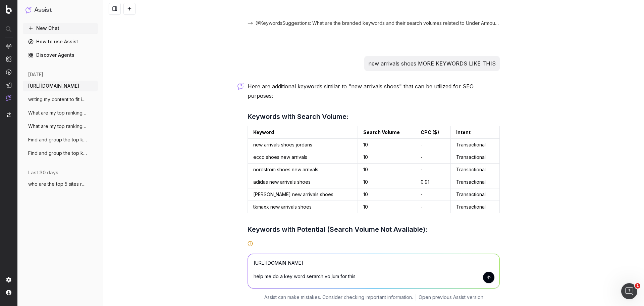 The image size is (644, 306). What do you see at coordinates (476, 132) in the screenshot?
I see `td: Intent` at bounding box center [476, 132].